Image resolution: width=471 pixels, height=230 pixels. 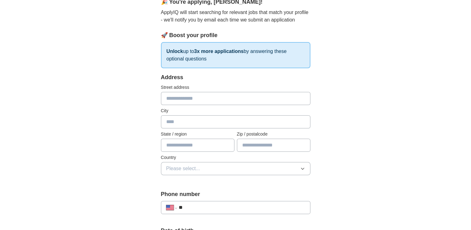 I want to click on div: Address, so click(x=236, y=77).